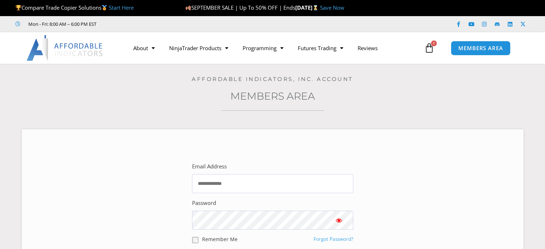  Describe the element at coordinates (65, 48) in the screenshot. I see `img: LogoAI | Affordable Indicators – NinjaTrader` at that location.